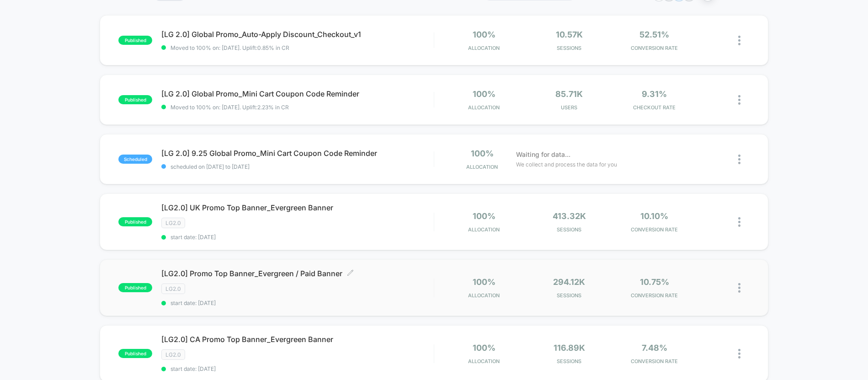 The width and height of the screenshot is (868, 380). Describe the element at coordinates (297, 207) in the screenshot. I see `span: [LG2.0] UK Promo Top Banner_Evergreen Banner` at that location.